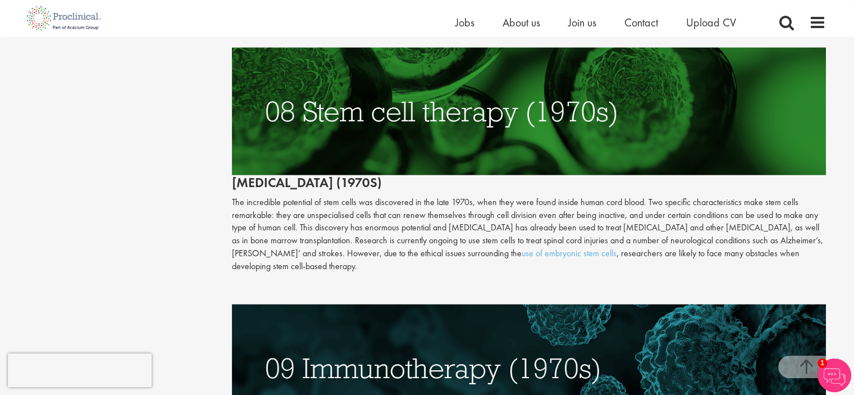  Describe the element at coordinates (465, 22) in the screenshot. I see `span: Jobs` at that location.